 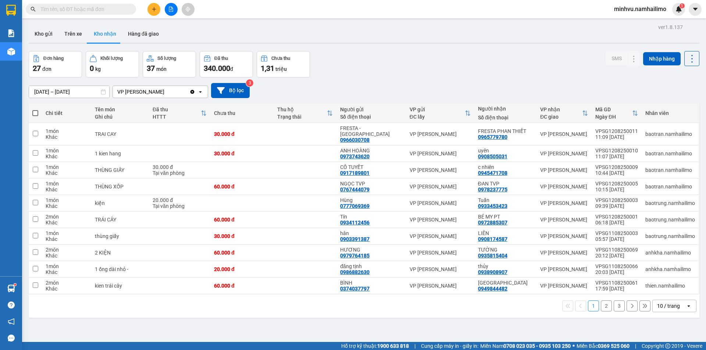 I want to click on span: plus, so click(x=154, y=9).